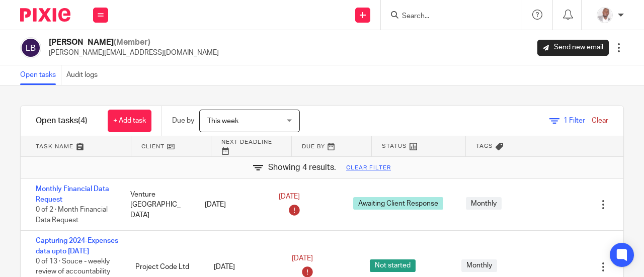 This screenshot has width=644, height=277. Describe the element at coordinates (573, 48) in the screenshot. I see `a: Send new email` at that location.